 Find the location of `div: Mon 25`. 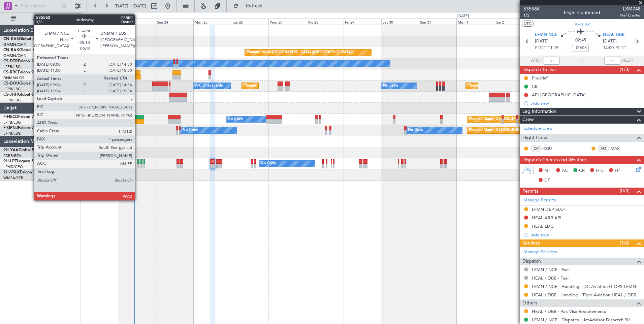

div: Mon 25 is located at coordinates (212, 21).